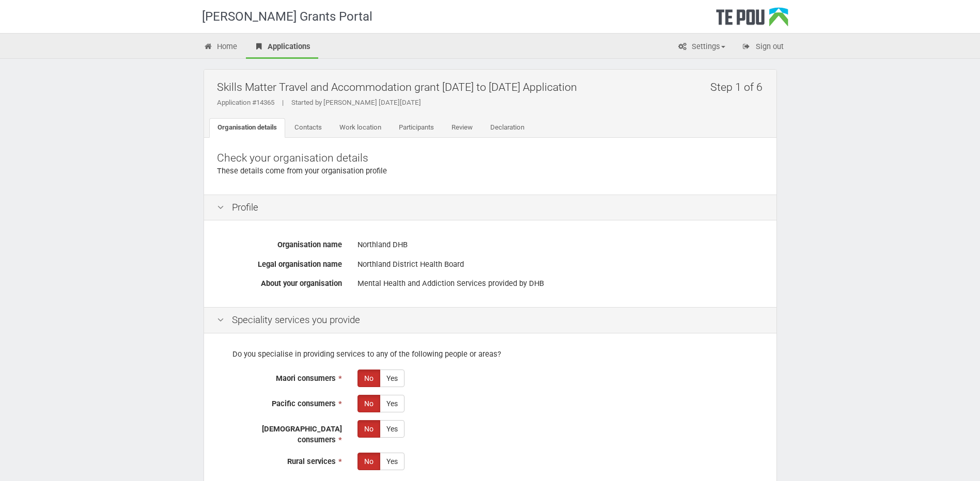  I want to click on div: Profile, so click(490, 208).